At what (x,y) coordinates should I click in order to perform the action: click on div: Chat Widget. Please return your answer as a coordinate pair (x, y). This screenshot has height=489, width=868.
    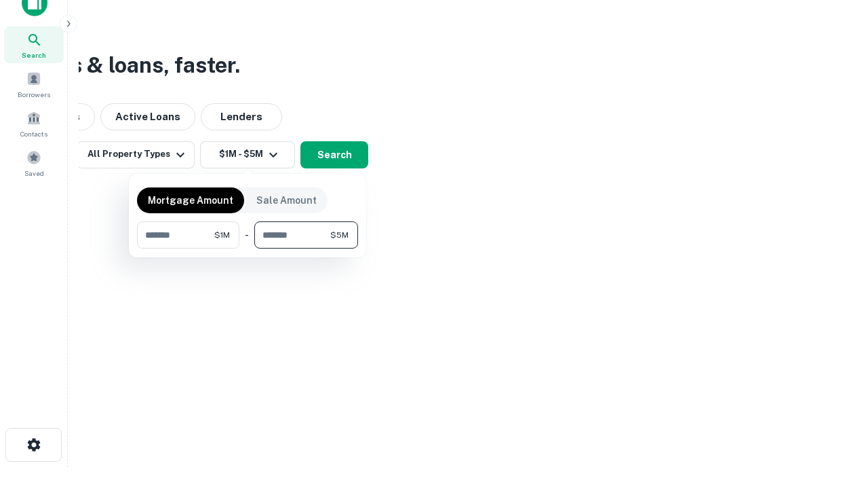
    Looking at the image, I should click on (834, 413).